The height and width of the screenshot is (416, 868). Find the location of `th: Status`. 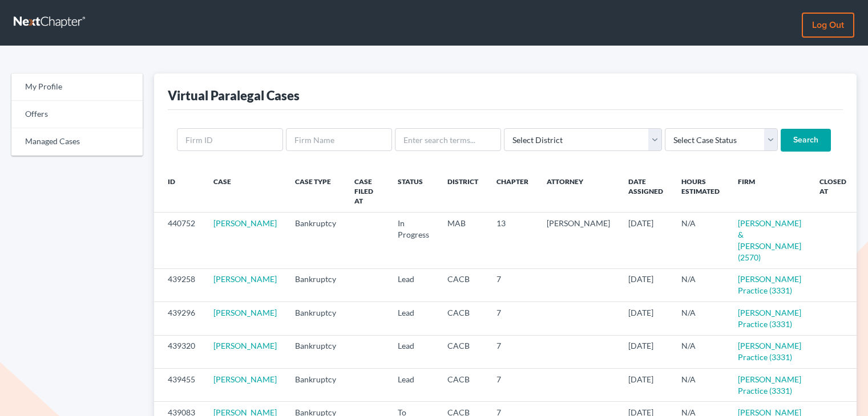

th: Status is located at coordinates (413, 191).